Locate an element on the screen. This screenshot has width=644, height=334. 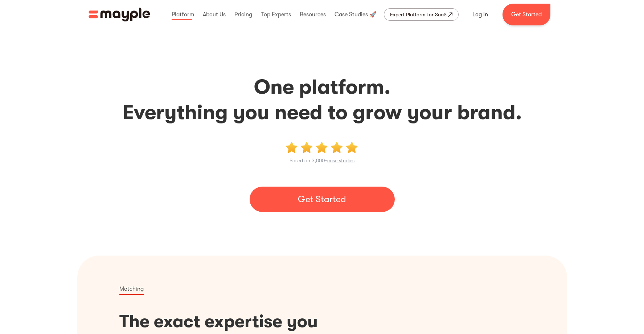
span: case studies is located at coordinates (341, 160).